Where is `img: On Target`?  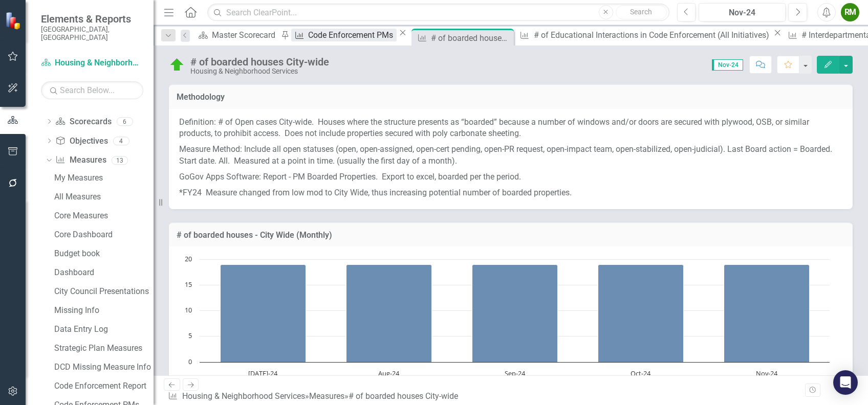 img: On Target is located at coordinates (177, 65).